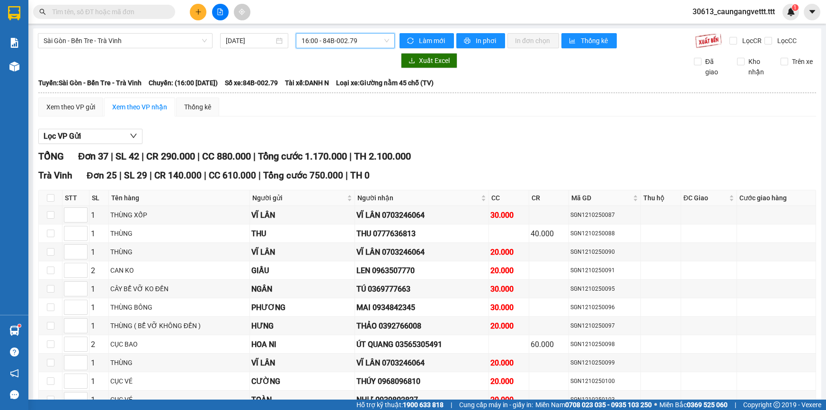  What do you see at coordinates (549, 198) in the screenshot?
I see `th: CR` at bounding box center [549, 198].